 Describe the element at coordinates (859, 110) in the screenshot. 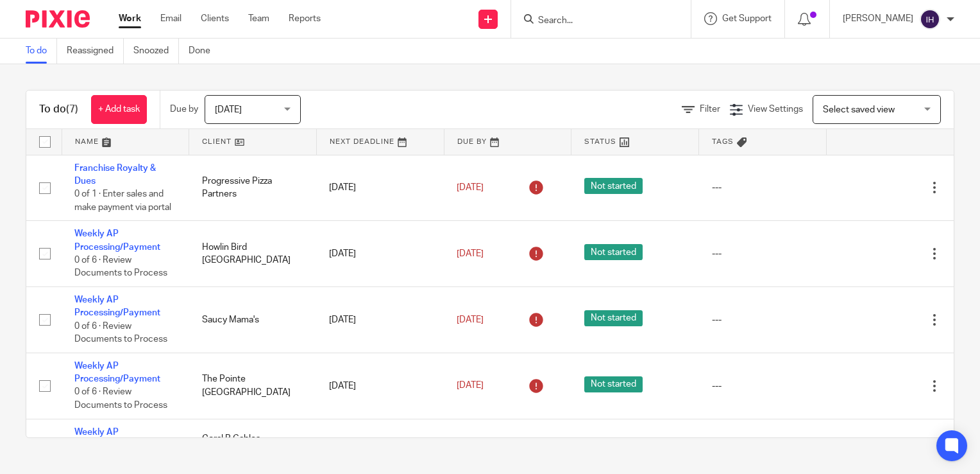

I see `span: Select saved view` at that location.